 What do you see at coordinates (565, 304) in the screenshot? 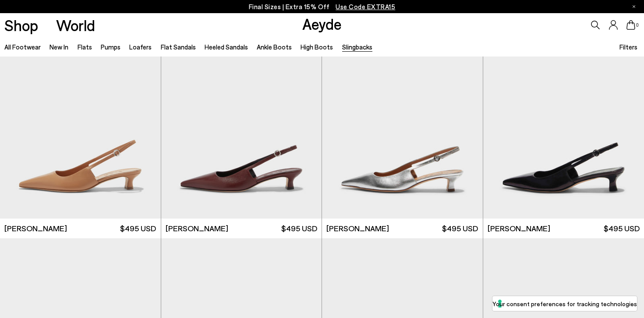
I see `label: Your consent preferences for tracking technologies` at bounding box center [565, 304].